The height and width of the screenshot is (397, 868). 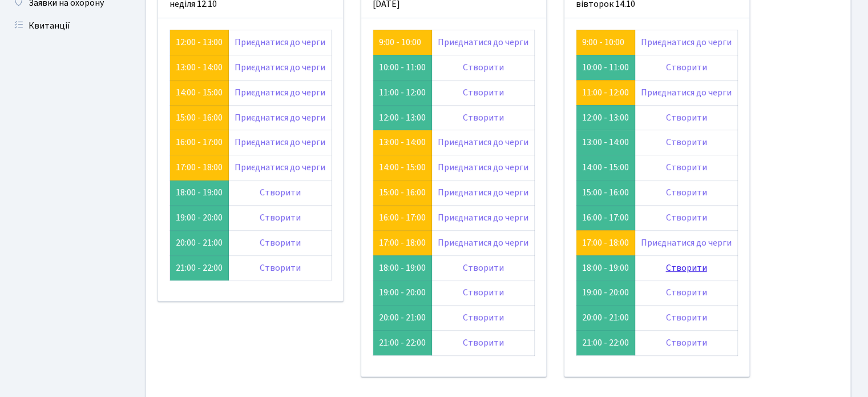 What do you see at coordinates (402, 93) in the screenshot?
I see `td: 11:00 - 12:00` at bounding box center [402, 93].